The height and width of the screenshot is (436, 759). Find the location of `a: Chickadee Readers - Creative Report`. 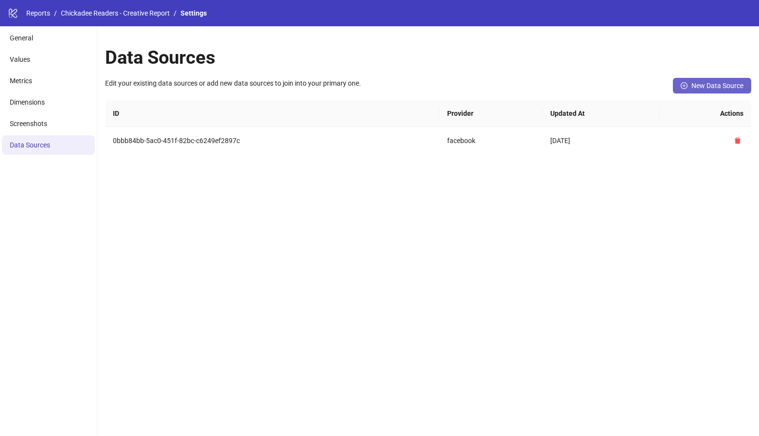

a: Chickadee Readers - Creative Report is located at coordinates (115, 13).